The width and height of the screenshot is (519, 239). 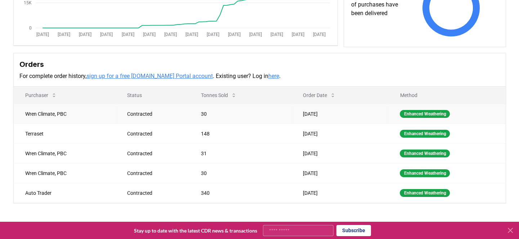 What do you see at coordinates (446, 95) in the screenshot?
I see `p: Method` at bounding box center [446, 95].